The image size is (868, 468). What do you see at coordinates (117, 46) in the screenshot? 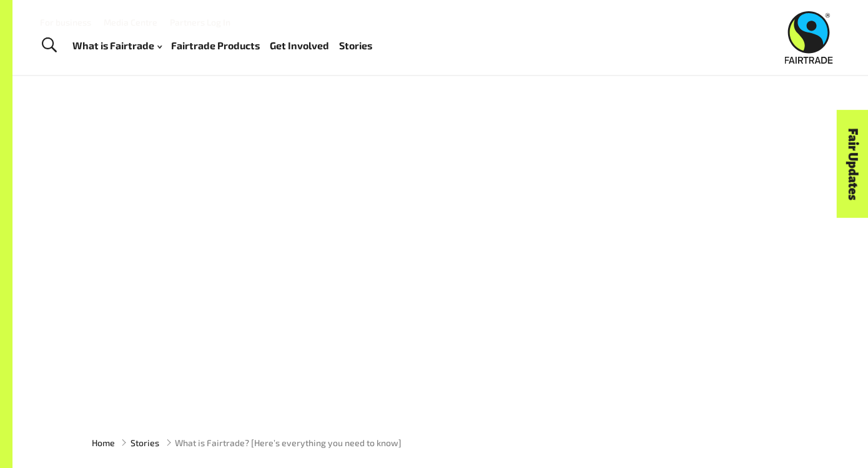
I see `a: What is Fairtrade` at bounding box center [117, 46].